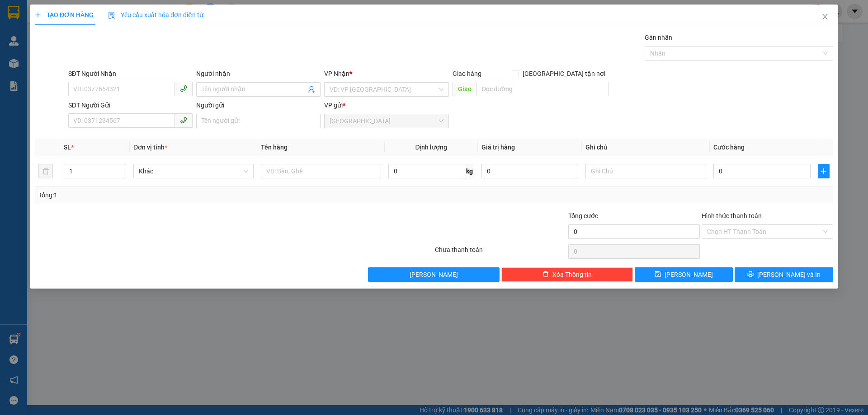 The width and height of the screenshot is (868, 415). Describe the element at coordinates (647, 147) in the screenshot. I see `th: Ghi chú` at that location.